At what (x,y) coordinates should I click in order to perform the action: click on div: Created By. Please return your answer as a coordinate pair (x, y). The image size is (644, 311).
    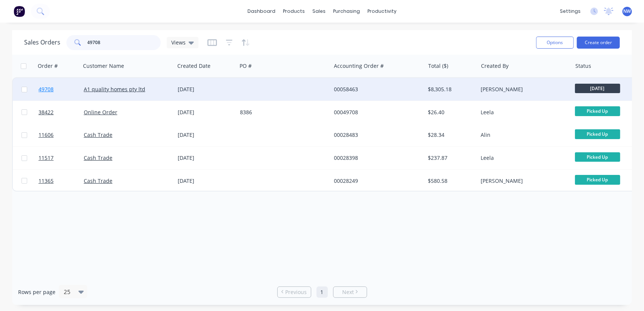
    Looking at the image, I should click on (494, 66).